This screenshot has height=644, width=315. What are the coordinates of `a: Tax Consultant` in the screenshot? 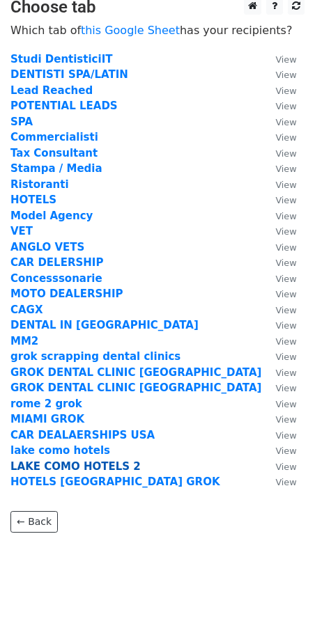 It's located at (54, 153).